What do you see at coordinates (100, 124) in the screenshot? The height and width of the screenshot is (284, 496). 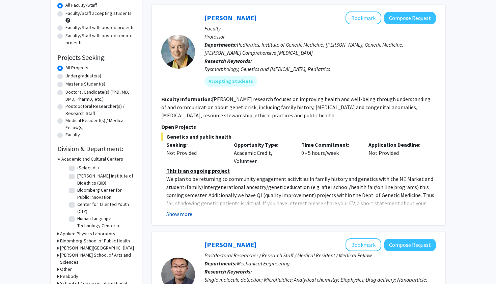 I see `label: Medical Resident(s) / Medical Fellow(s)` at bounding box center [100, 124].